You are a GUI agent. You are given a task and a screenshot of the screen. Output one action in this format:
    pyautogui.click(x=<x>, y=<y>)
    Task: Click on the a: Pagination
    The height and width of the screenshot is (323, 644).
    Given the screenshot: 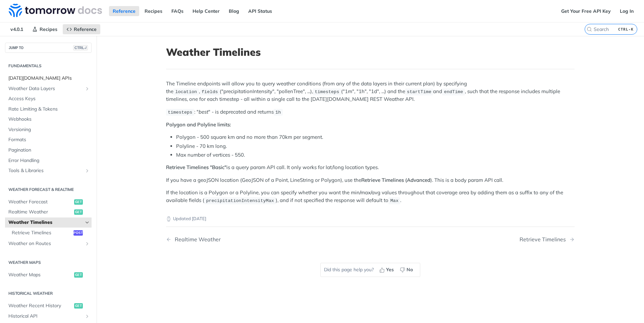 What is the action you would take?
    pyautogui.click(x=48, y=150)
    